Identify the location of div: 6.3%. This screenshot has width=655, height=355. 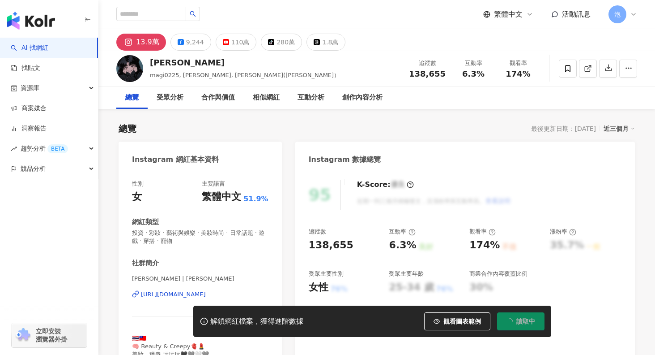
(402, 245).